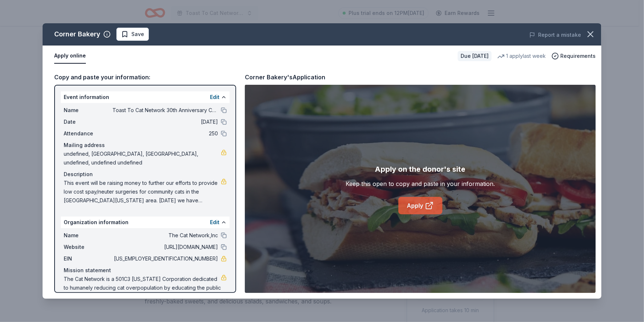 Image resolution: width=644 pixels, height=322 pixels. Describe the element at coordinates (133, 34) in the screenshot. I see `button: Save` at that location.